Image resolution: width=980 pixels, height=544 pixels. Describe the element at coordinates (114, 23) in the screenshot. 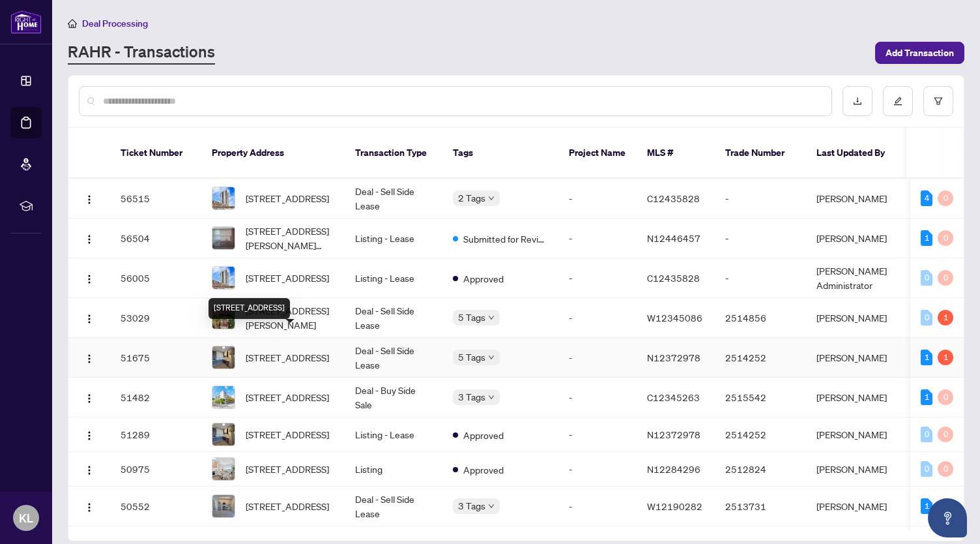

I see `span: Deal Processing` at that location.